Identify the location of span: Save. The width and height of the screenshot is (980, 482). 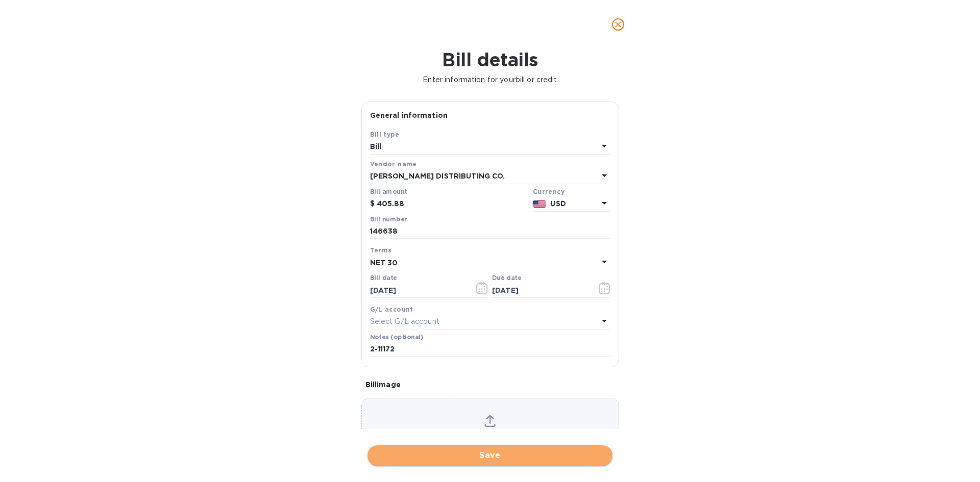
(490, 456).